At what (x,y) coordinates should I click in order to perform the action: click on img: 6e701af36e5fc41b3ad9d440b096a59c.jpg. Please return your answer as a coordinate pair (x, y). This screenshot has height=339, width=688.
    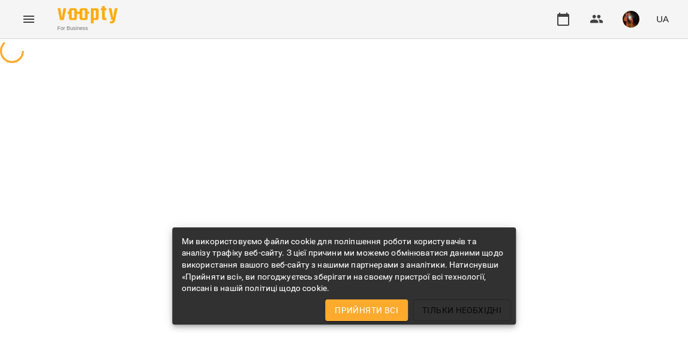
    Looking at the image, I should click on (631, 19).